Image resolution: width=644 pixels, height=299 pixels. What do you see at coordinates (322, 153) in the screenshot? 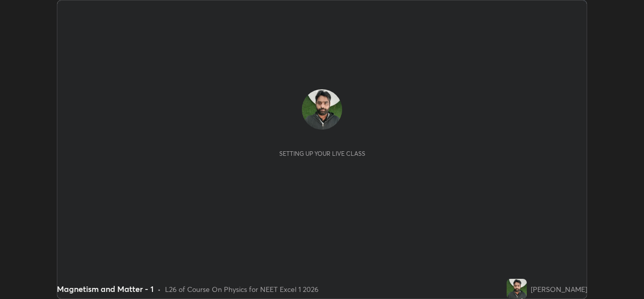
I see `div: Setting up your live class` at bounding box center [322, 153].